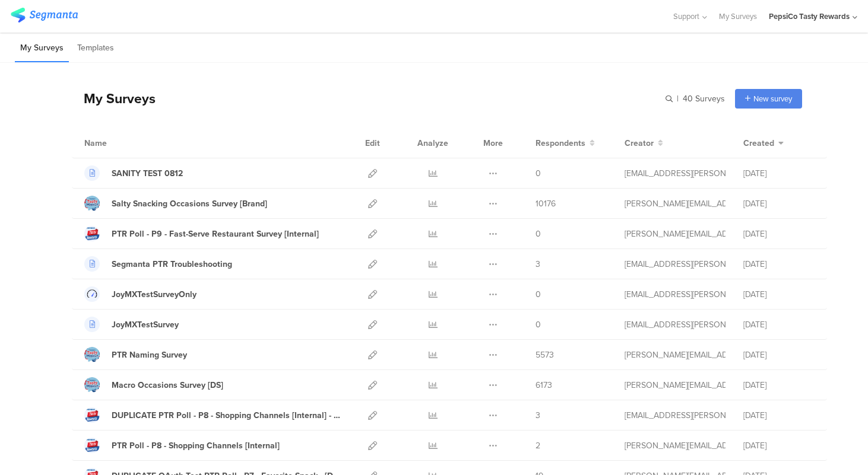  Describe the element at coordinates (134, 173) in the screenshot. I see `a: SANITY TEST 0812` at that location.